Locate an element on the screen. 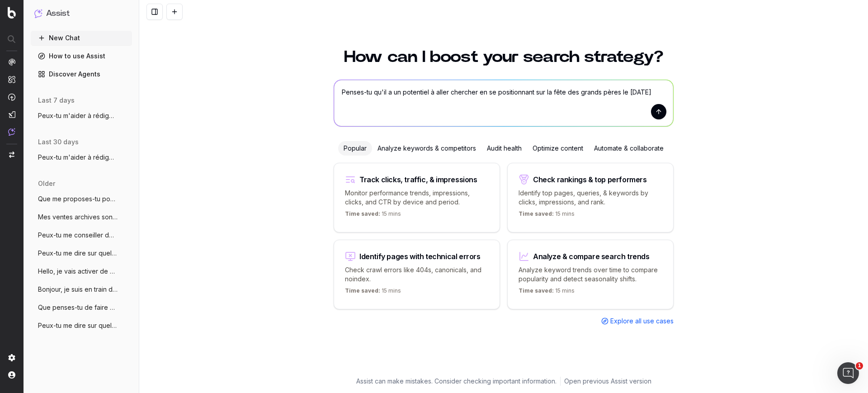 The height and width of the screenshot is (393, 868). button: Que penses-tu de faire un article "Quel is located at coordinates (82, 308).